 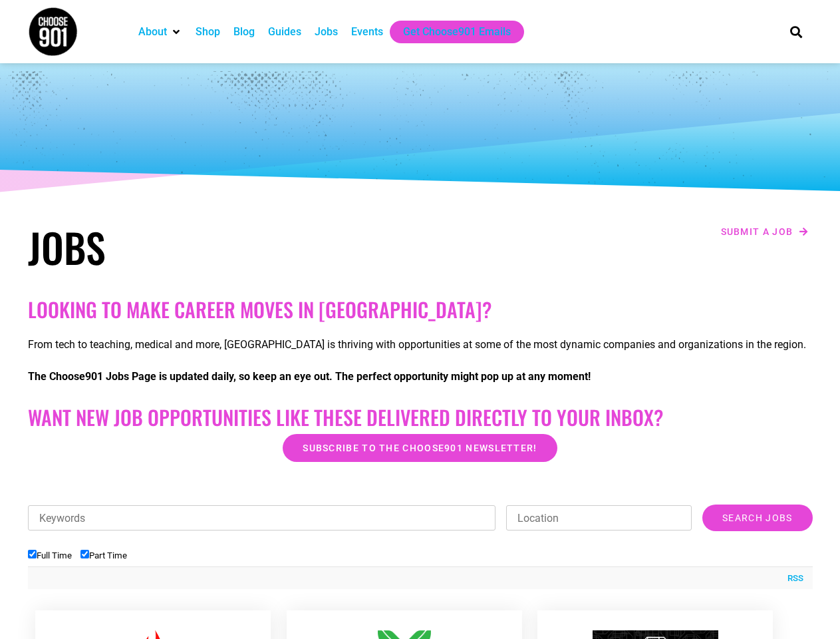 What do you see at coordinates (420, 417) in the screenshot?
I see `h2: Want New Job Opportunities like these Delivered Directly to your Inbox?` at bounding box center [420, 417].